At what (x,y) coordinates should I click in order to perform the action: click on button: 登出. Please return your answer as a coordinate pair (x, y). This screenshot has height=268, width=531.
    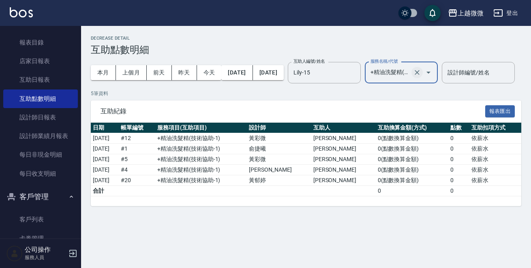
    Looking at the image, I should click on (506, 13).